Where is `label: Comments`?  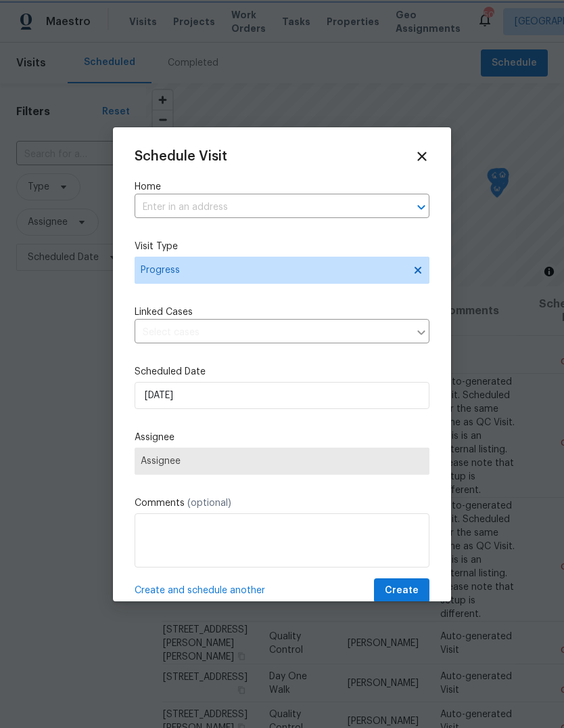 label: Comments is located at coordinates (282, 503).